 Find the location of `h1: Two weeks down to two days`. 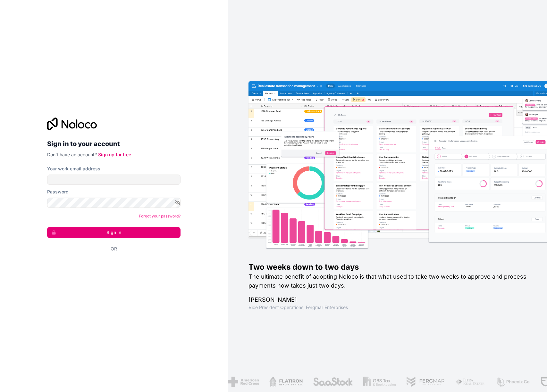

h1: Two weeks down to two days is located at coordinates (387, 267).